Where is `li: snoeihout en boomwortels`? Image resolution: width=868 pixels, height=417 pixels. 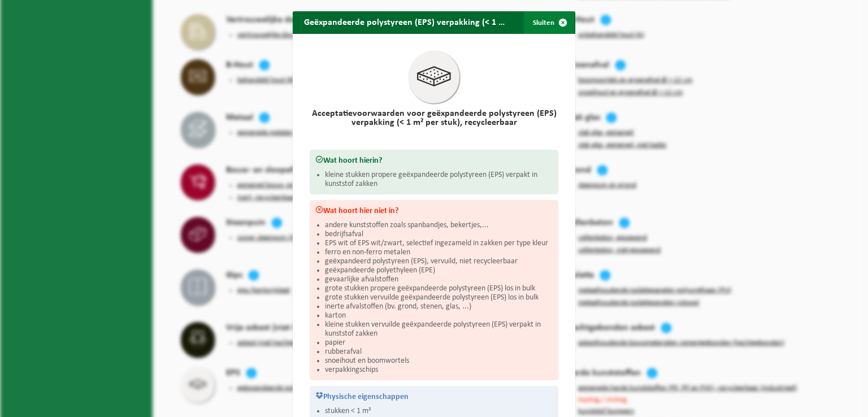 li: snoeihout en boomwortels is located at coordinates (439, 361).